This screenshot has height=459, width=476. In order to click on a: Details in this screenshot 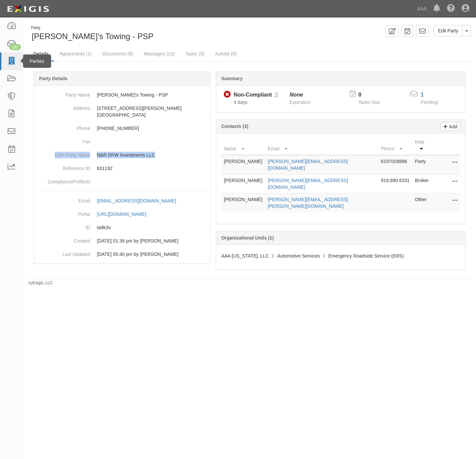, I will do `click(41, 54)`.